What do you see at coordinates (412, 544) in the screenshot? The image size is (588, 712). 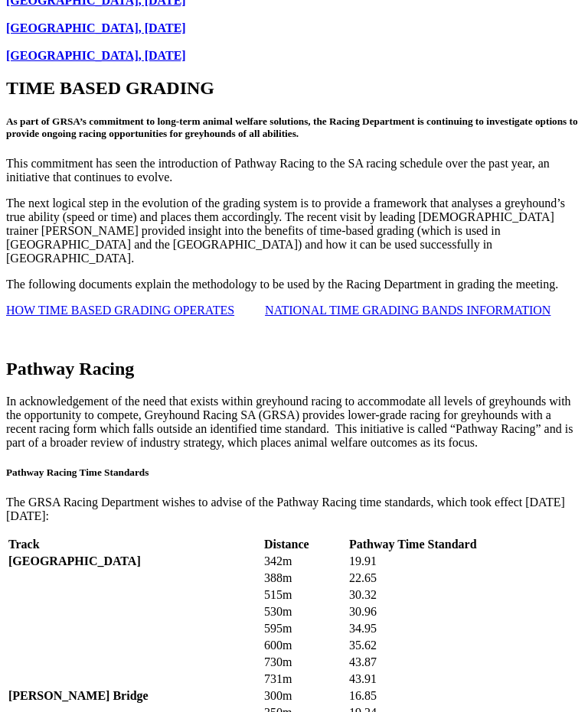 I see `strong: Pathway Time Standard` at bounding box center [412, 544].